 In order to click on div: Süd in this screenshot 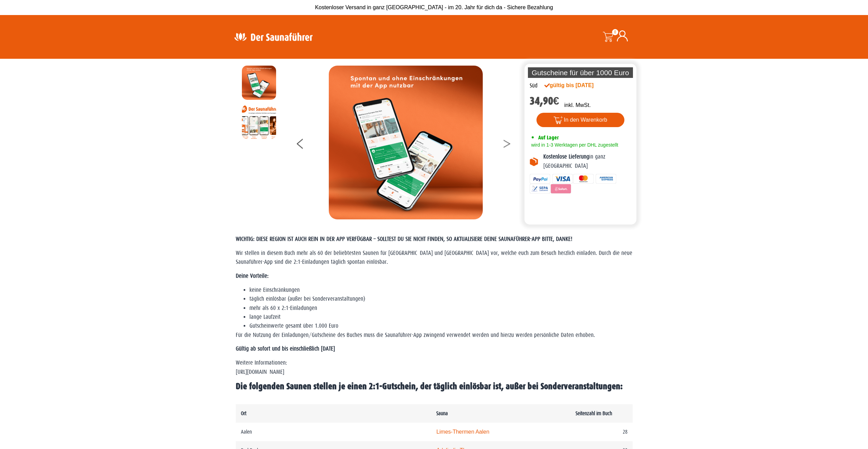, I will do `click(533, 86)`.